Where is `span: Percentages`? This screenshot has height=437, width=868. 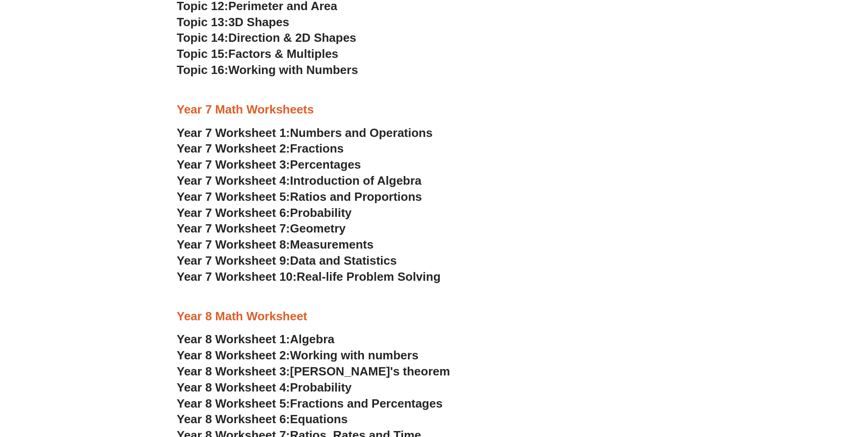
span: Percentages is located at coordinates (325, 165).